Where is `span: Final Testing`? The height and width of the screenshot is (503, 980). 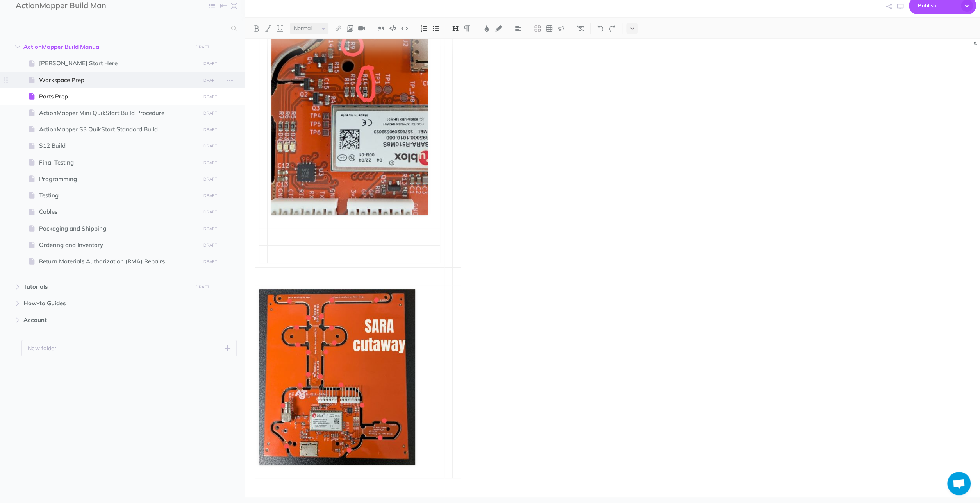 span: Final Testing is located at coordinates (118, 162).